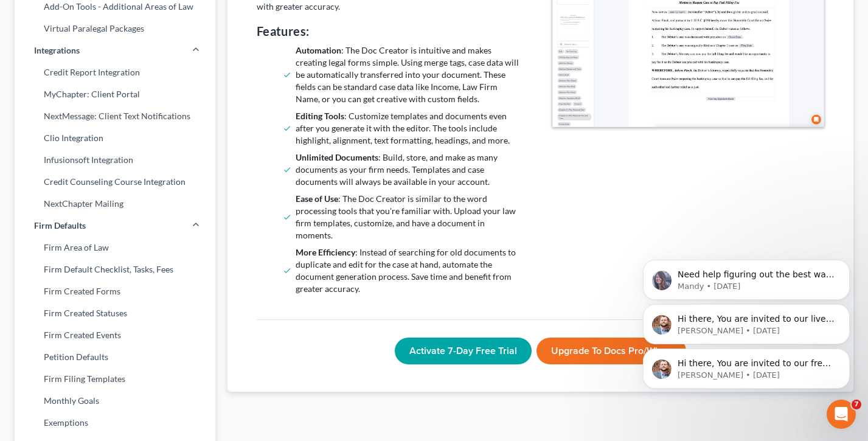 The image size is (868, 441). Describe the element at coordinates (409, 75) in the screenshot. I see `li: : The Doc Creator is intuitive and makes creating legal forms simple. Using merge tags, case data...` at that location.